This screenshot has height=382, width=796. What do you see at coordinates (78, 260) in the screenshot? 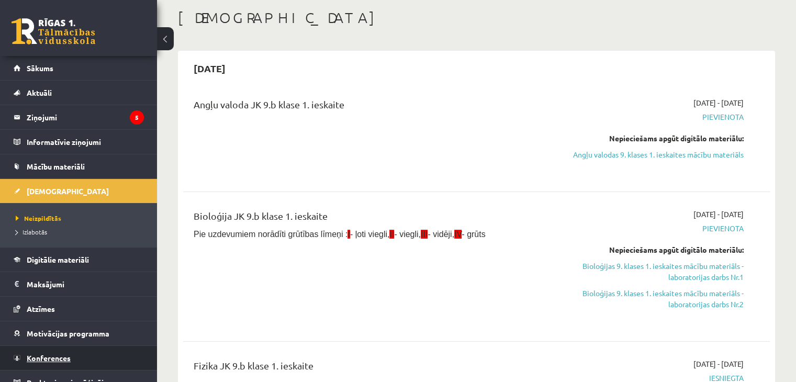
I see `a: Digitālie materiāli` at bounding box center [78, 260].